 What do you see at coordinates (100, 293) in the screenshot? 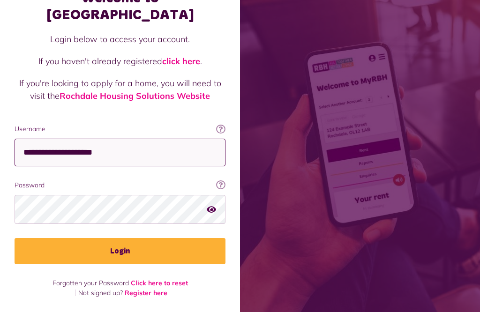
I see `span: Not signed up?` at bounding box center [100, 293].